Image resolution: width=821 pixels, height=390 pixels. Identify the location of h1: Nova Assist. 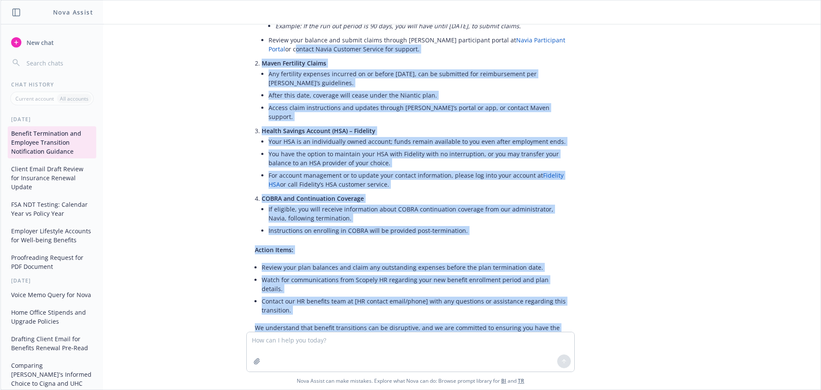
(73, 12).